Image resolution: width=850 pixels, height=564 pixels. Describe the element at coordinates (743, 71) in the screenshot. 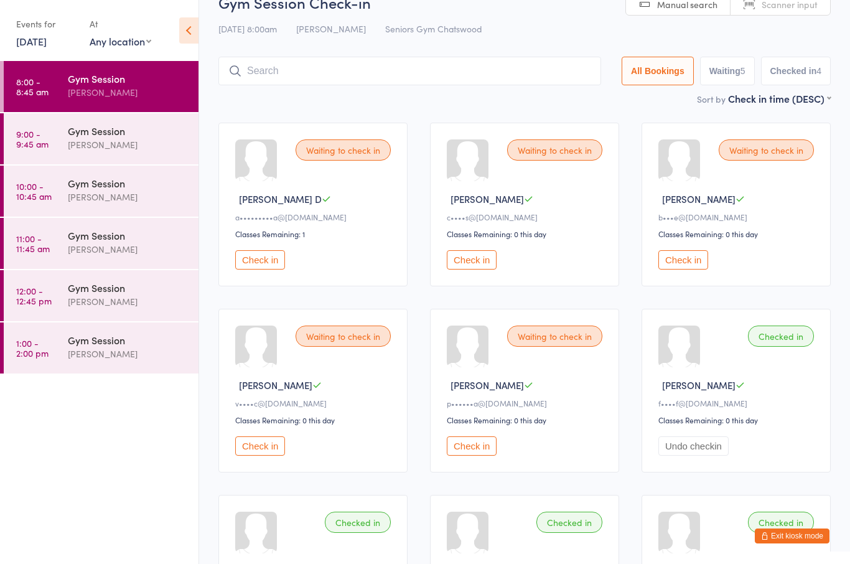

I see `div: 5` at that location.